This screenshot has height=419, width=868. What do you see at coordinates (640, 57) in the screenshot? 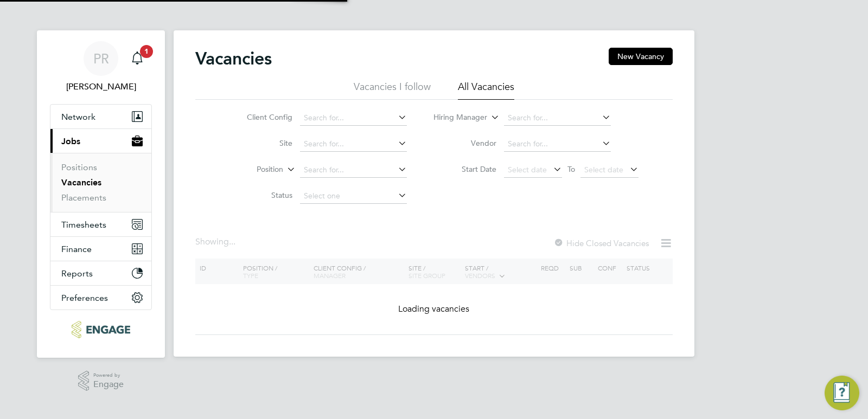
I see `button: New Vacancy` at bounding box center [640, 57].